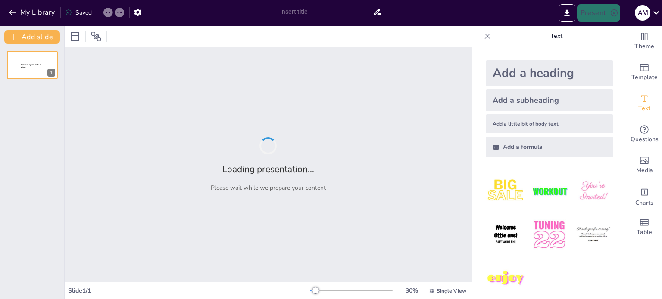 The width and height of the screenshot is (662, 299). I want to click on span: Media, so click(644, 171).